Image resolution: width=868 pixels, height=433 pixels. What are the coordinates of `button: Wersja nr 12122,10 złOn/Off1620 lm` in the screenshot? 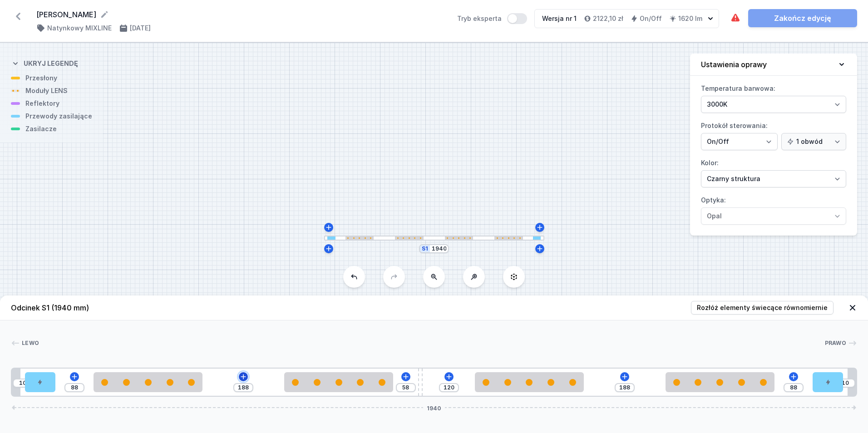 It's located at (627, 19).